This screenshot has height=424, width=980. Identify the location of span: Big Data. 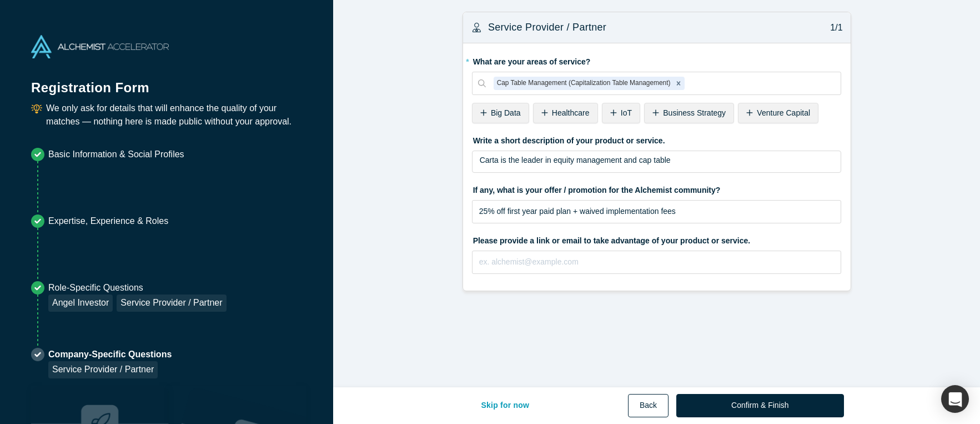
(506, 113).